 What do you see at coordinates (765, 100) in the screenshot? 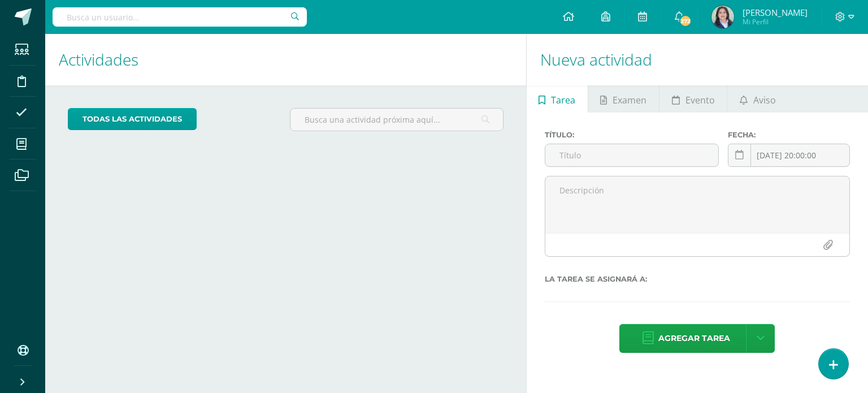
I see `span: Aviso` at bounding box center [765, 100].